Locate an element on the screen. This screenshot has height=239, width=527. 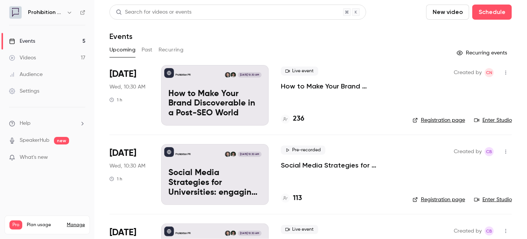
a: How to Make Your Brand Discoverable in a Post-SEO WorldProhibition PRWill OckendenChris Norton[DA... is located at coordinates (215, 95).